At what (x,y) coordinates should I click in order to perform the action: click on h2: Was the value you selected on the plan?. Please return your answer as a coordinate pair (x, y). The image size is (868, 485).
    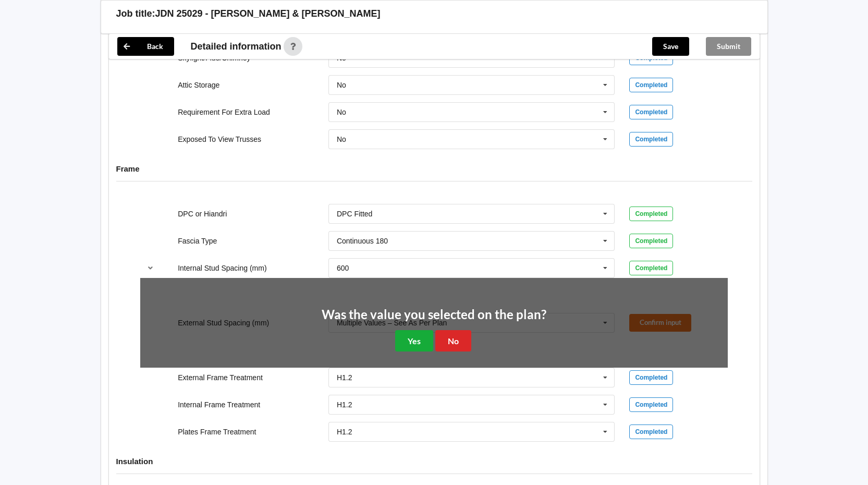
    Looking at the image, I should click on (434, 314).